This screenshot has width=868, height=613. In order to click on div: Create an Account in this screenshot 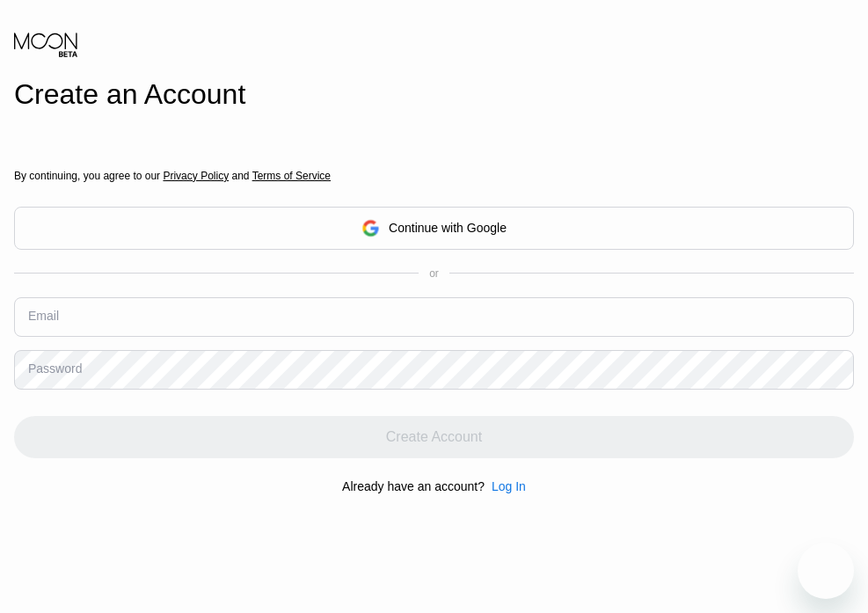, I will do `click(434, 94)`.